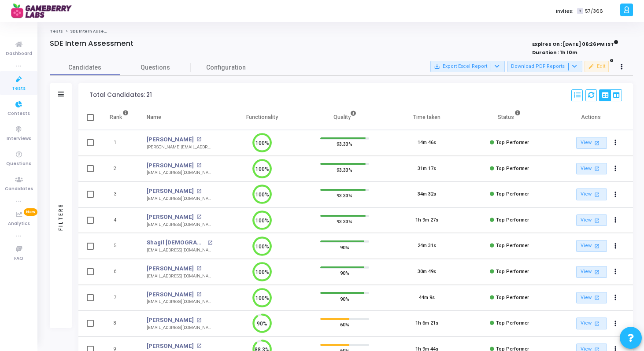  What do you see at coordinates (591, 67) in the screenshot?
I see `mat-icon: edit` at bounding box center [591, 67].